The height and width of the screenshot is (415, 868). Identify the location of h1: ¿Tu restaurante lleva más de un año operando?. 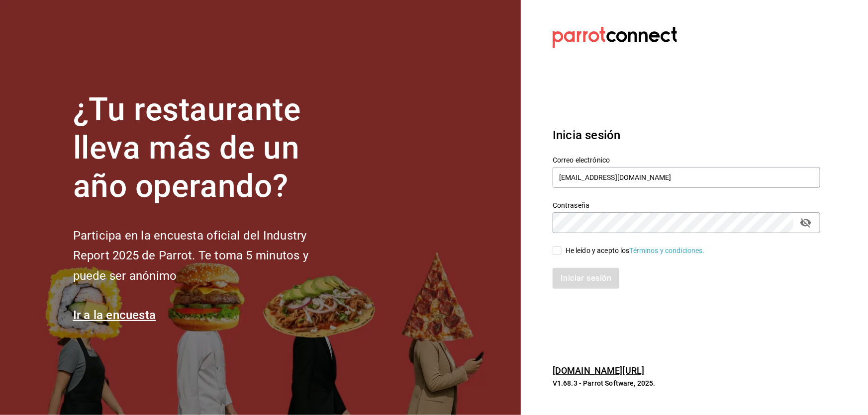
(208, 148).